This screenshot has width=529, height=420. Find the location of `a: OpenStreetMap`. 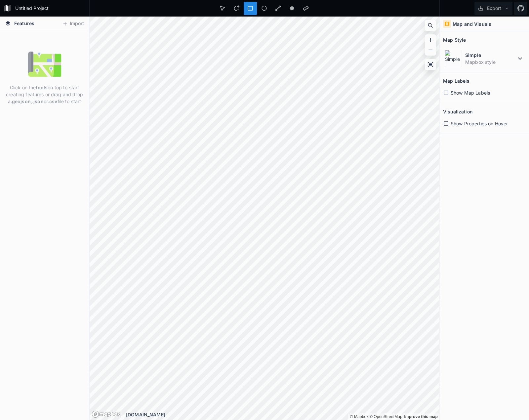

a: OpenStreetMap is located at coordinates (386, 417).